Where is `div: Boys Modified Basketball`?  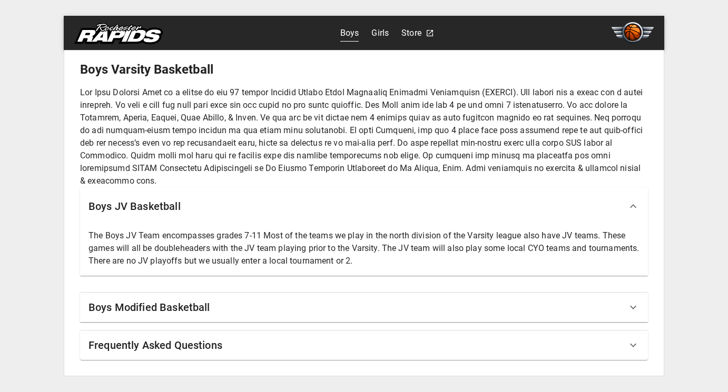
div: Boys Modified Basketball is located at coordinates (364, 307).